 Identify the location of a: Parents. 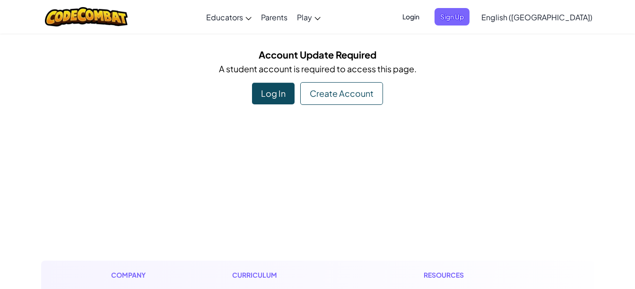
(274, 17).